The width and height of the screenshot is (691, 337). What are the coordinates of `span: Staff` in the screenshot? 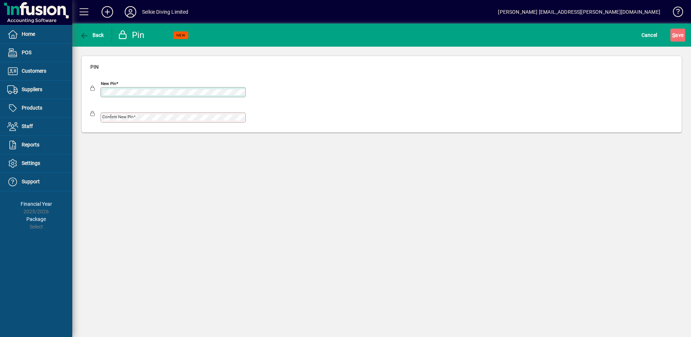 It's located at (27, 126).